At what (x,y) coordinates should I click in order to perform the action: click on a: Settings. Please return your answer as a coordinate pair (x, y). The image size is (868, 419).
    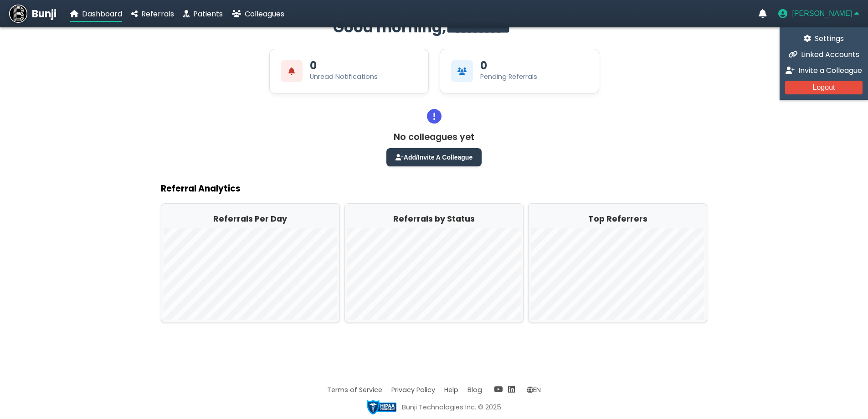
    Looking at the image, I should click on (824, 38).